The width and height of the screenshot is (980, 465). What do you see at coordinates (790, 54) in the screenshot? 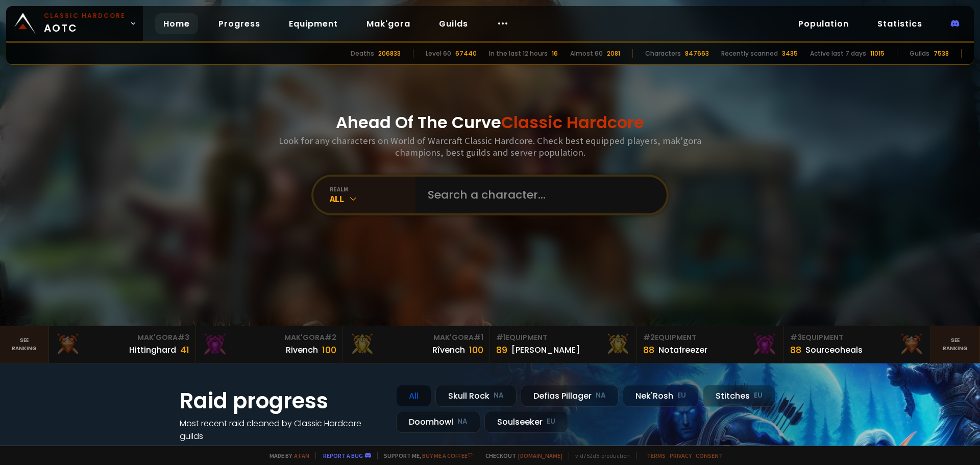
I see `div: 3435` at bounding box center [790, 54].